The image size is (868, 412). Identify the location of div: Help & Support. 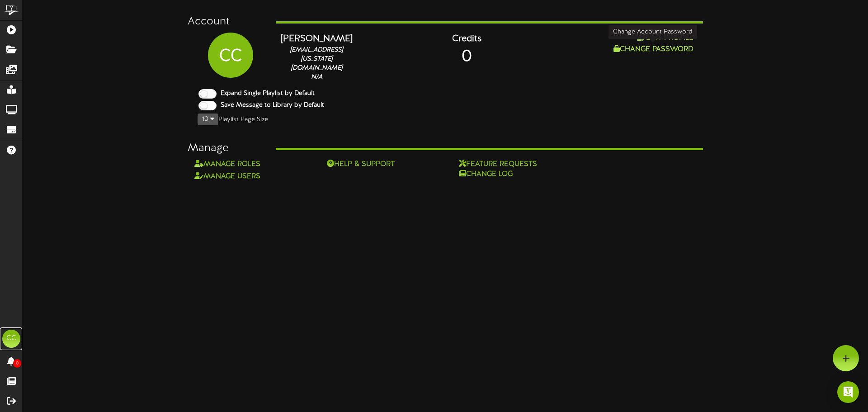
(380, 164).